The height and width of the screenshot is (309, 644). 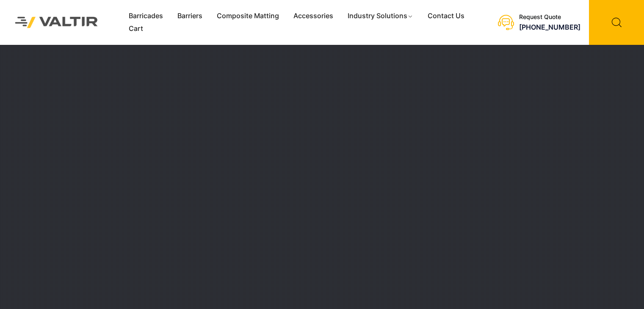 What do you see at coordinates (380, 16) in the screenshot?
I see `a: Industry Solutions` at bounding box center [380, 16].